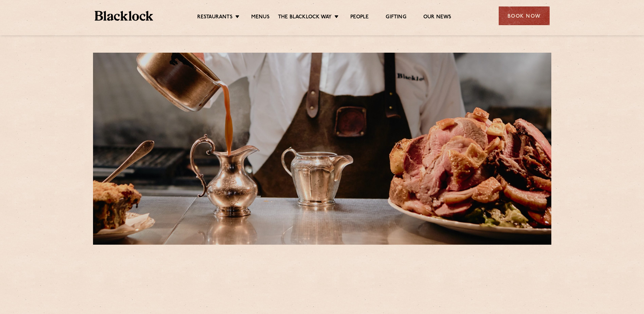 This screenshot has height=314, width=644. What do you see at coordinates (396, 18) in the screenshot?
I see `a: Gifting` at bounding box center [396, 18].